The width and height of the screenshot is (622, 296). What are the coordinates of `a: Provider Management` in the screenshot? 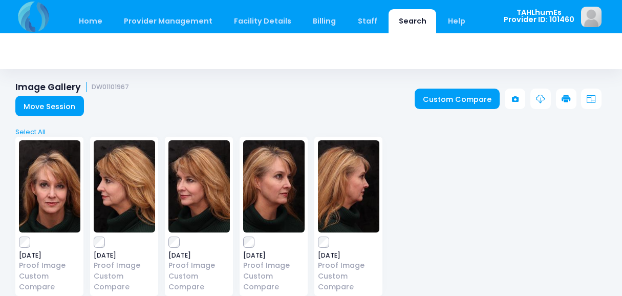 It's located at (168, 21).